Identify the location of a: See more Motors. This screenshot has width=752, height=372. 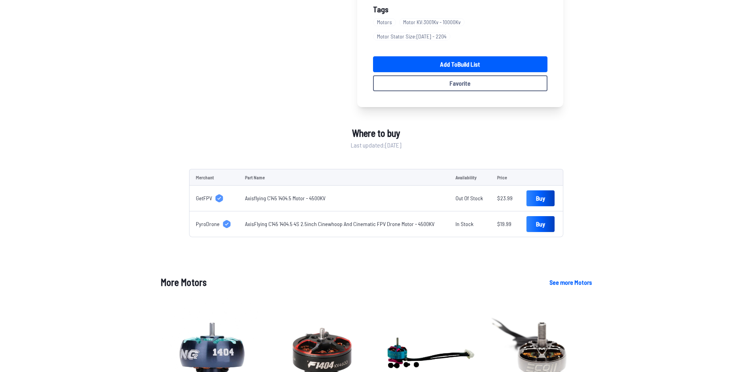
(570, 282).